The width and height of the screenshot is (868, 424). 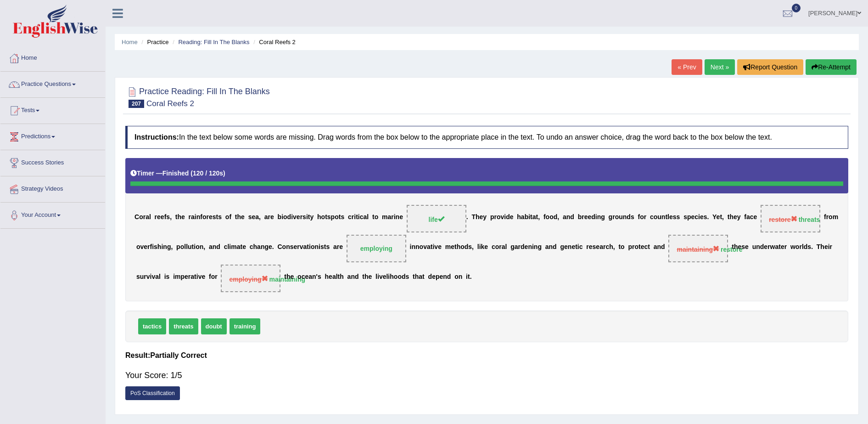 I want to click on b: g, so click(x=610, y=217).